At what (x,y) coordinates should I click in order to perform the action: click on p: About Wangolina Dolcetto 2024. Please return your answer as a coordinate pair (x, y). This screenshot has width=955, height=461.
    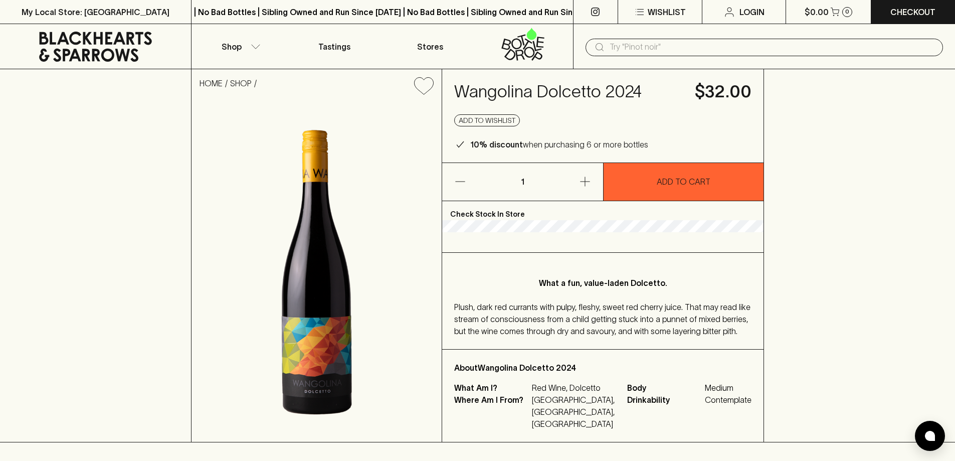
    Looking at the image, I should click on (603, 367).